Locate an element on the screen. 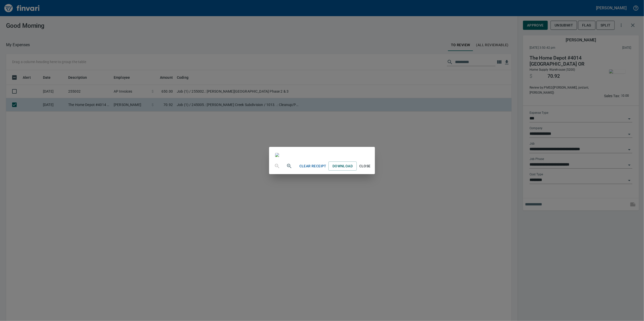 This screenshot has height=321, width=644. a: Download is located at coordinates (343, 166).